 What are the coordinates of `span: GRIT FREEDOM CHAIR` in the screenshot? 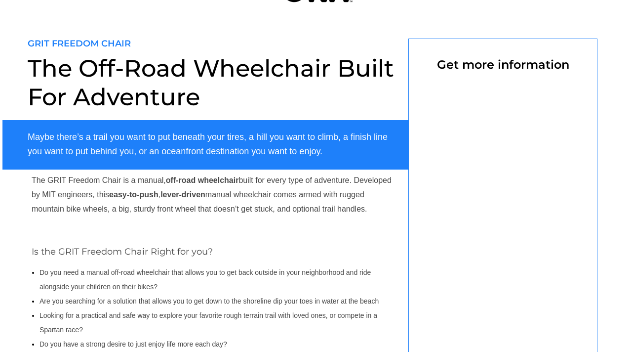 It's located at (79, 43).